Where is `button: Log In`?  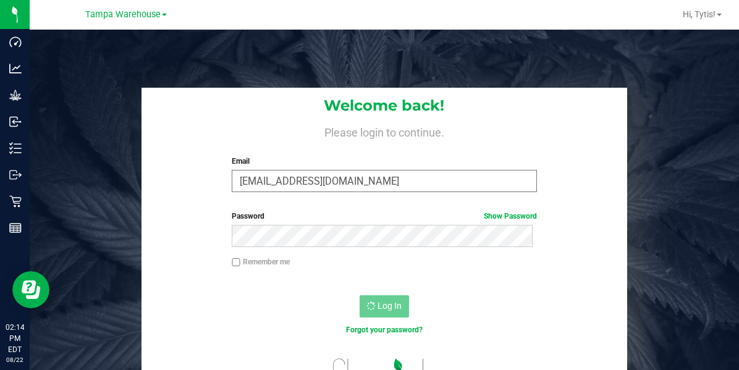 button: Log In is located at coordinates (384, 307).